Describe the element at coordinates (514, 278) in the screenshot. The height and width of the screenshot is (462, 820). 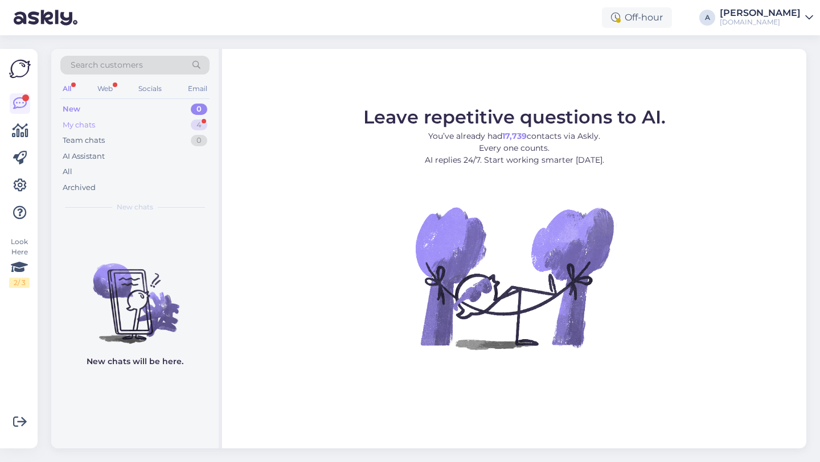
I see `img: No Chat active` at that location.